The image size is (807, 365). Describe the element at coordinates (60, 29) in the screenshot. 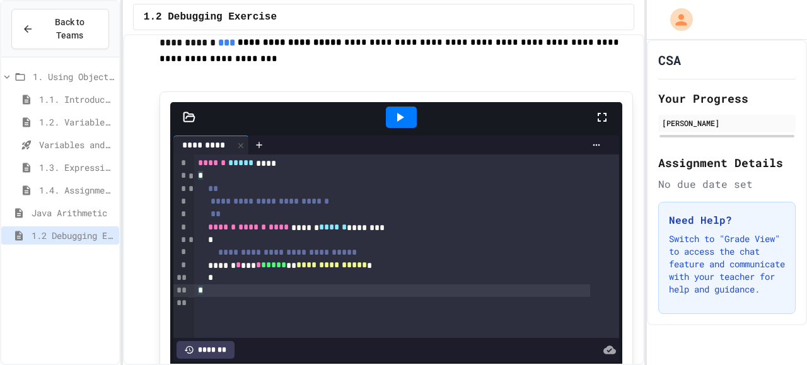

I see `button: Back to Teams` at that location.